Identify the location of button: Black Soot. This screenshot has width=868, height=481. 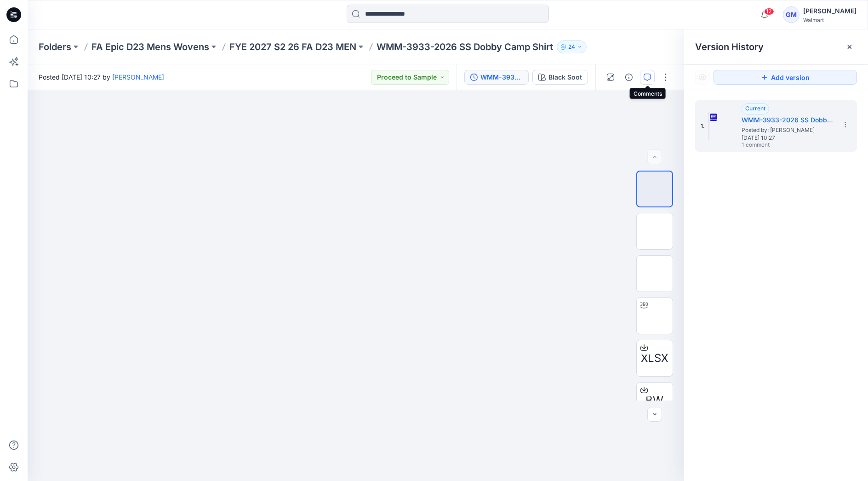
(560, 78).